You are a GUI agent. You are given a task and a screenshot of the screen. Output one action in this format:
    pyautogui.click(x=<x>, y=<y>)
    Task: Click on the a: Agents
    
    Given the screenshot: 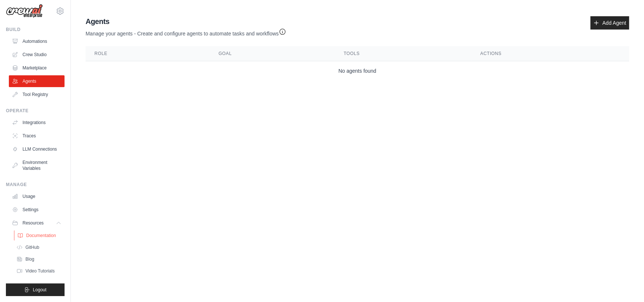 What is the action you would take?
    pyautogui.click(x=36, y=81)
    